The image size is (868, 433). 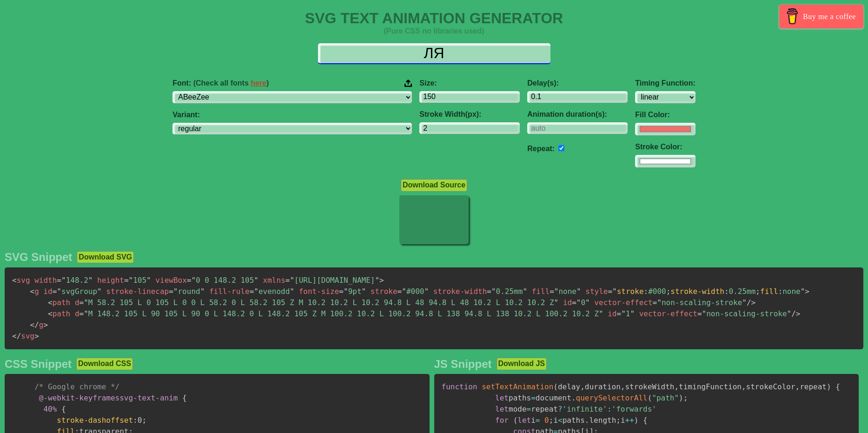 I want to click on a: Buy me a coffee, so click(x=821, y=16).